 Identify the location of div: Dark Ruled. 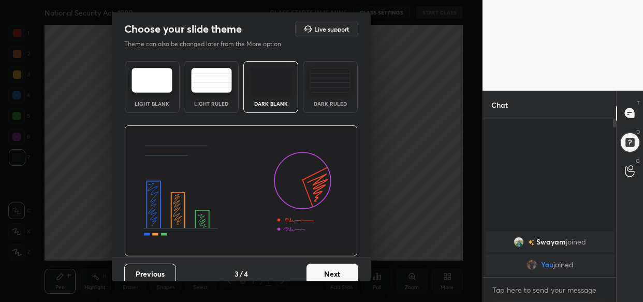
(330, 104).